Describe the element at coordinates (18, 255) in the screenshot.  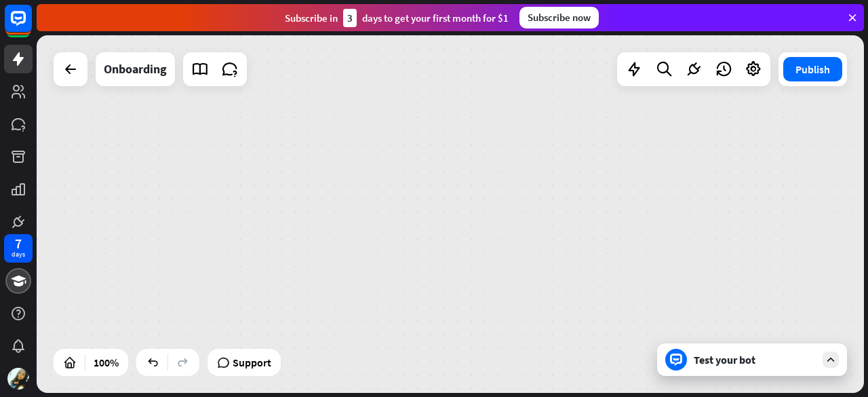
I see `div: days` at that location.